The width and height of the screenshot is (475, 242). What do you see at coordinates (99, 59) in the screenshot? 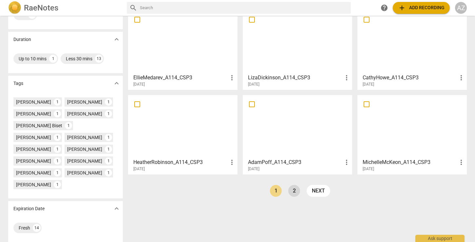
I see `div: 13` at bounding box center [99, 59].